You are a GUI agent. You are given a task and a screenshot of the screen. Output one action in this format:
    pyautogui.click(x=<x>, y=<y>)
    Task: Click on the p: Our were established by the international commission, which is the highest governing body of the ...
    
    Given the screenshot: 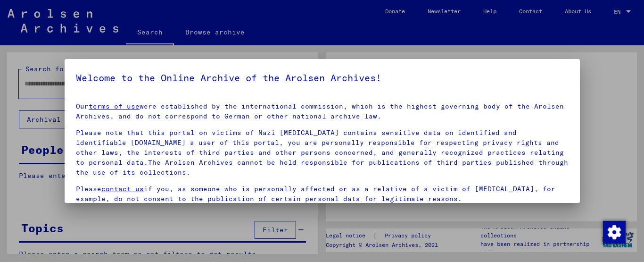 What is the action you would take?
    pyautogui.click(x=322, y=112)
    